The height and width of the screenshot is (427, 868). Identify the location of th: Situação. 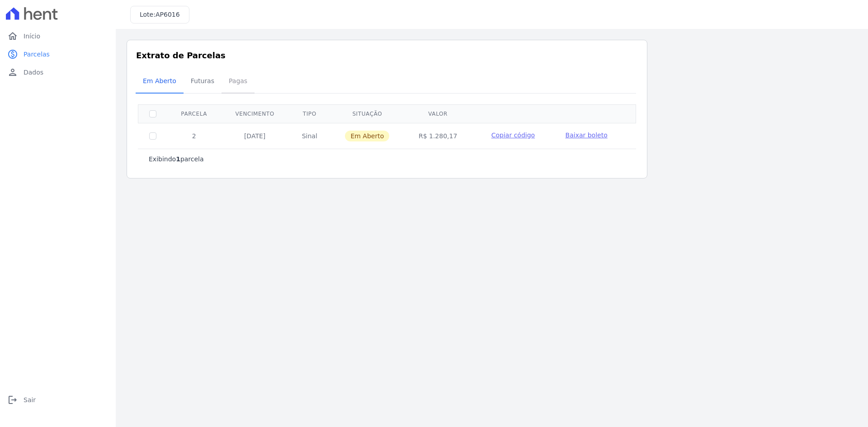
(367, 114).